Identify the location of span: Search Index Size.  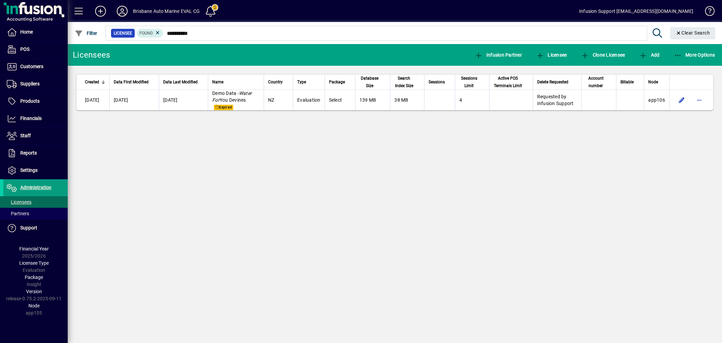
(404, 82).